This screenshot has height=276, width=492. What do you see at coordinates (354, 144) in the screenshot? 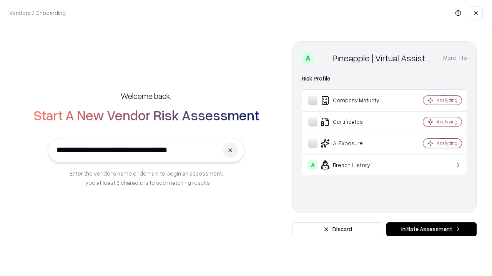
I see `div: AI Exposure` at bounding box center [354, 144].